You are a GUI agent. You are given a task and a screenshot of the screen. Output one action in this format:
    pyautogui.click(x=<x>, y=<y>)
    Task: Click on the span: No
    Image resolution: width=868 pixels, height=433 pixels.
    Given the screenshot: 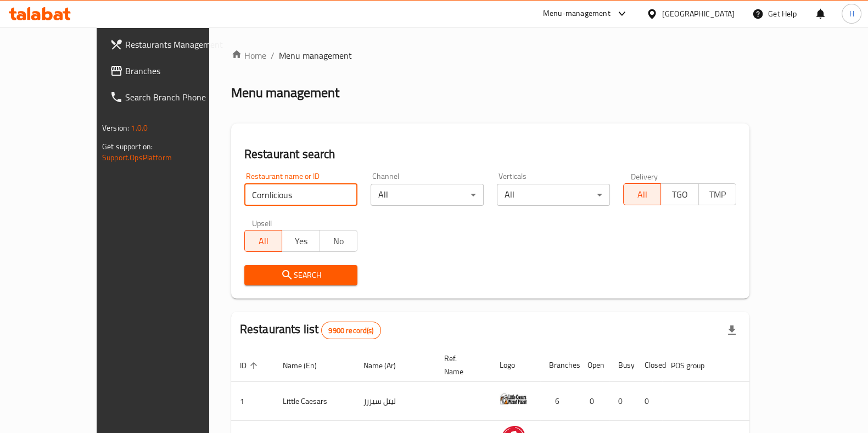 What is the action you would take?
    pyautogui.click(x=339, y=241)
    